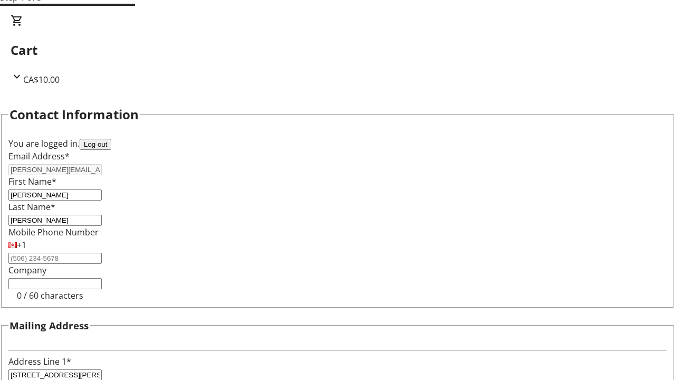  What do you see at coordinates (337, 50) in the screenshot?
I see `h2: Cart` at bounding box center [337, 50].